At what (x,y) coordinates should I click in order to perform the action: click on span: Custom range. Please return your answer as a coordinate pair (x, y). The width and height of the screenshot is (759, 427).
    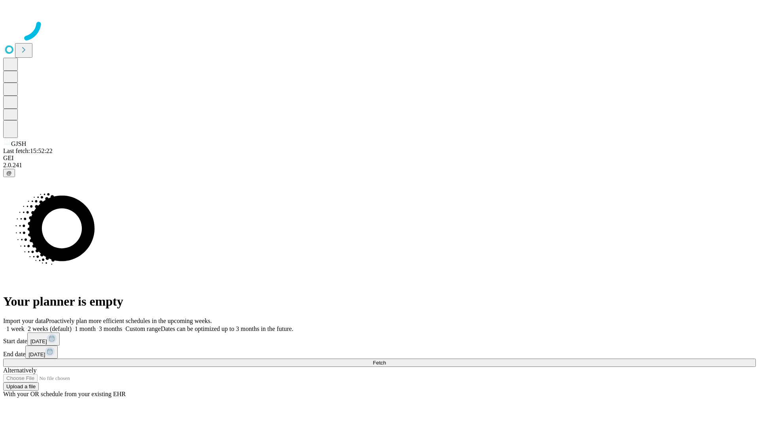
    Looking at the image, I should click on (143, 328).